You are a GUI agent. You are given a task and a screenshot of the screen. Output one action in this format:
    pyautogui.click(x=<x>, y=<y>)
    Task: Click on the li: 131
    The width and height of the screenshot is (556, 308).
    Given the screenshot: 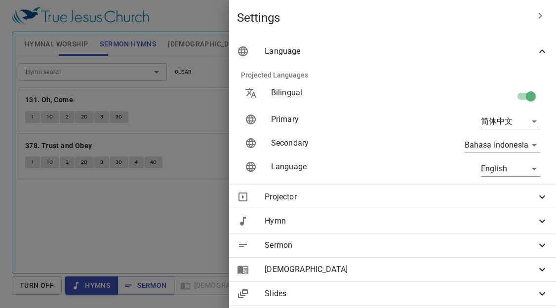 What is the action you would take?
    pyautogui.click(x=143, y=45)
    